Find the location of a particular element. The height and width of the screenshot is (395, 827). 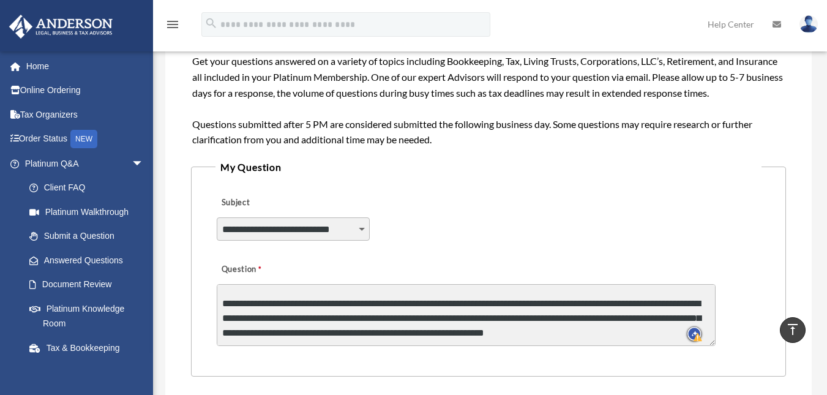

img: Anderson Advisors Platinum Portal is located at coordinates (61, 26).